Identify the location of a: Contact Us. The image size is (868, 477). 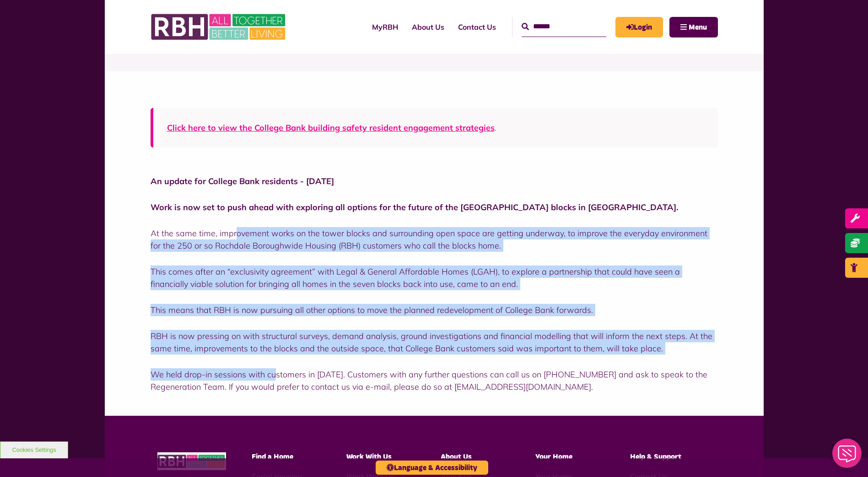
(476, 27).